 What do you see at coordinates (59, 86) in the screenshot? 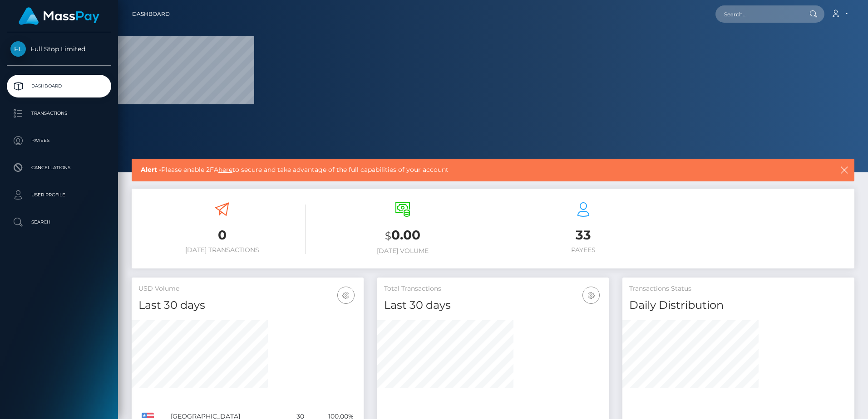
I see `p: Dashboard` at bounding box center [59, 86].